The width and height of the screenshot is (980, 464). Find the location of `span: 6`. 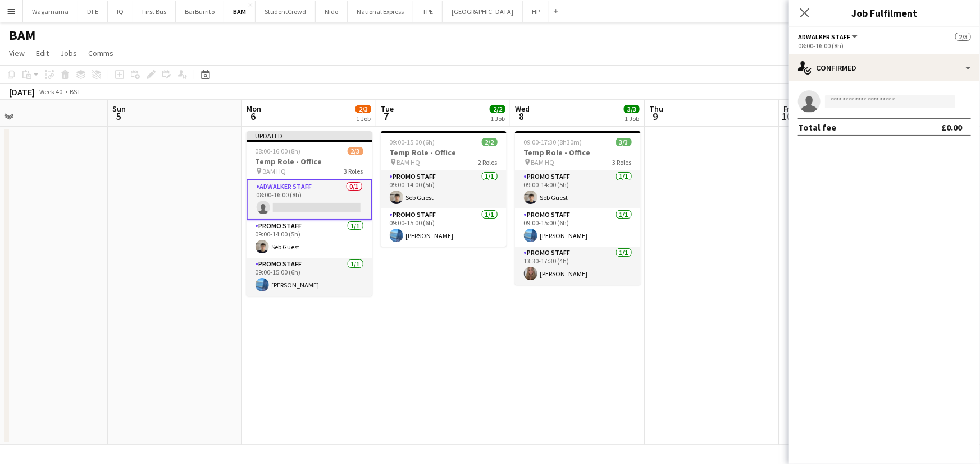

span: 6 is located at coordinates (252, 116).